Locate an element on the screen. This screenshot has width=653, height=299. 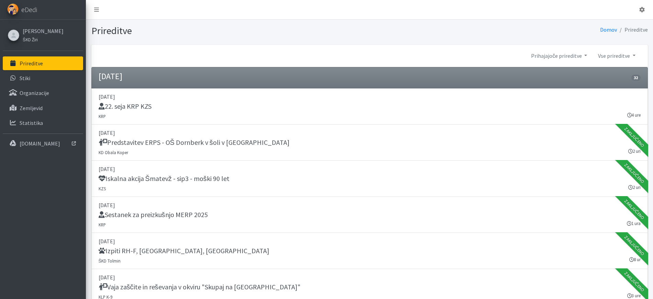
p: Zemljevid is located at coordinates (31, 108).